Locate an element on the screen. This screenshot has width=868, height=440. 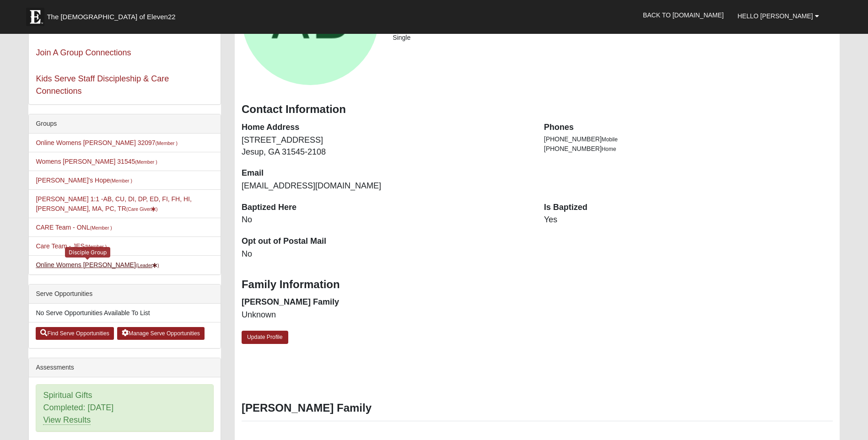
small: (Leader ) is located at coordinates (147, 265).